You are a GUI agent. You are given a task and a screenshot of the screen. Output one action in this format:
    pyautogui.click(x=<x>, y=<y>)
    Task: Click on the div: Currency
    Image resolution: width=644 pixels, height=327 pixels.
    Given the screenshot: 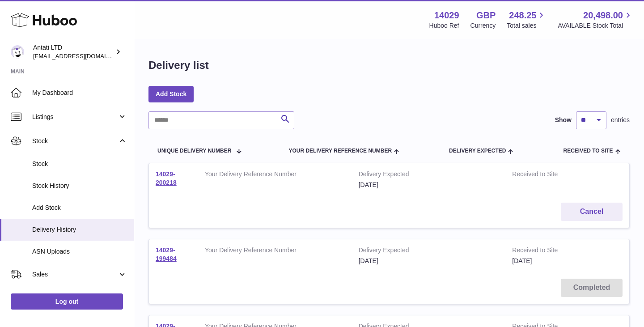 What is the action you would take?
    pyautogui.click(x=483, y=25)
    